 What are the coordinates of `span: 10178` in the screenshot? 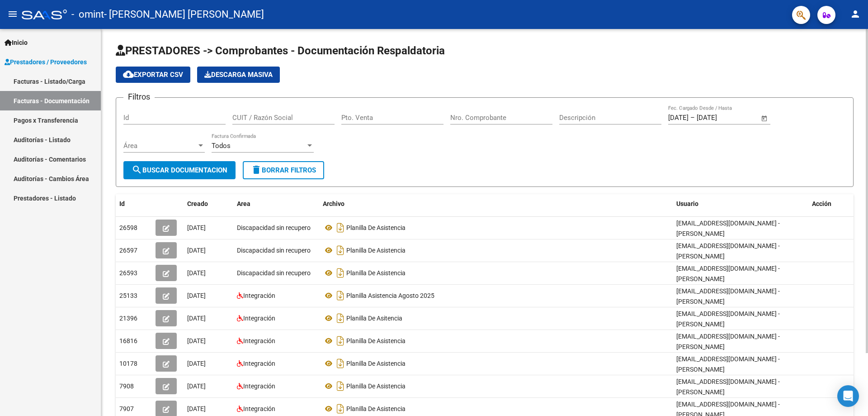 It's located at (128, 363).